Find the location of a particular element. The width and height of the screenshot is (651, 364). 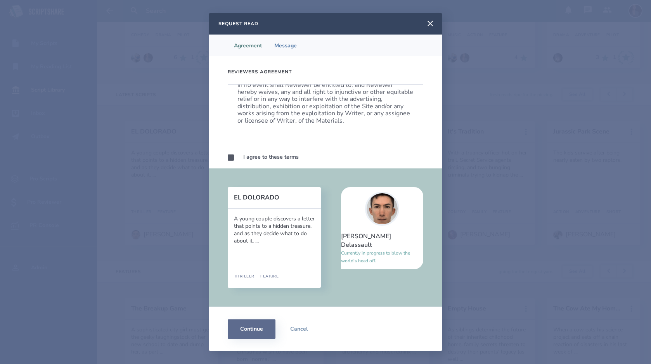

div: A young couple discovers a letter that points to a hidden treasure, and as they decide what to do... is located at coordinates (274, 230).